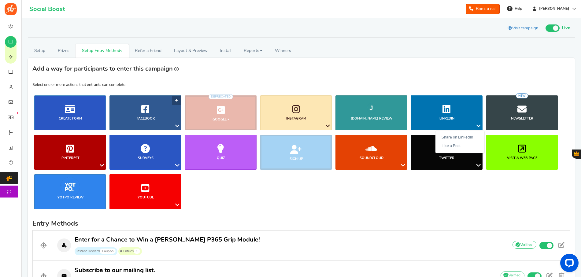 The height and width of the screenshot is (277, 581). Describe the element at coordinates (460, 138) in the screenshot. I see `a: Share on LinkedIn` at that location.